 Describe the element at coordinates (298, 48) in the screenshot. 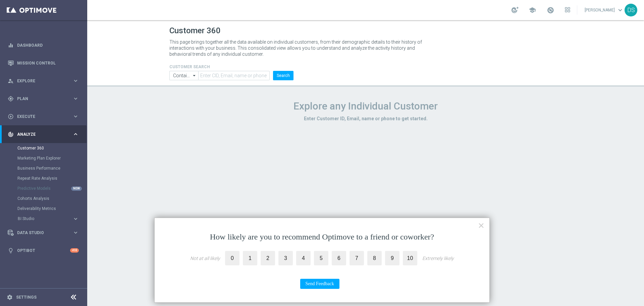

I see `p: This page brings together all the data available on individual customers, from their demographic ...` at that location.